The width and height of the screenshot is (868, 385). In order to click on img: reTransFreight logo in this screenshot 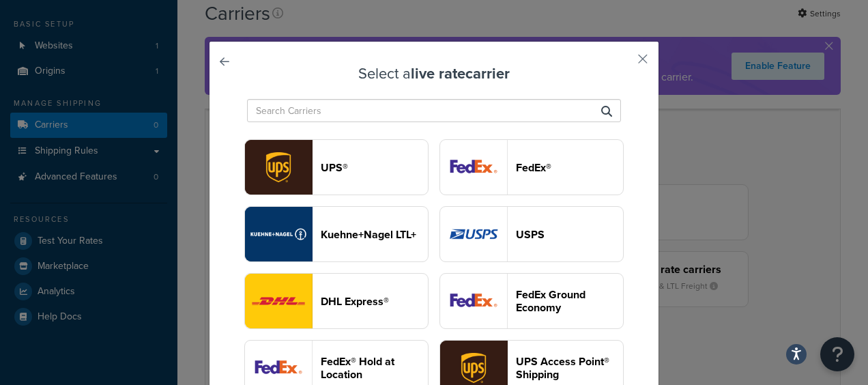, I will do `click(278, 234)`.